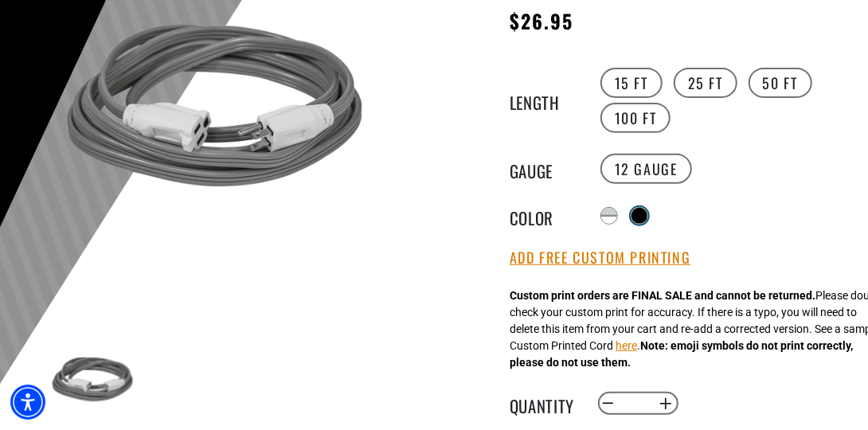  Describe the element at coordinates (27, 403) in the screenshot. I see `div: Accessibility Menu` at that location.